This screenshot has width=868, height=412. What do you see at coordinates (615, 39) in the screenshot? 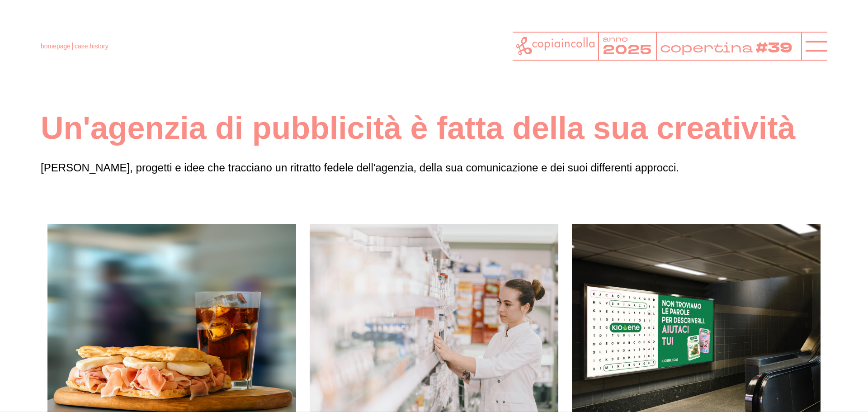
I see `tspan: anno` at bounding box center [615, 39].